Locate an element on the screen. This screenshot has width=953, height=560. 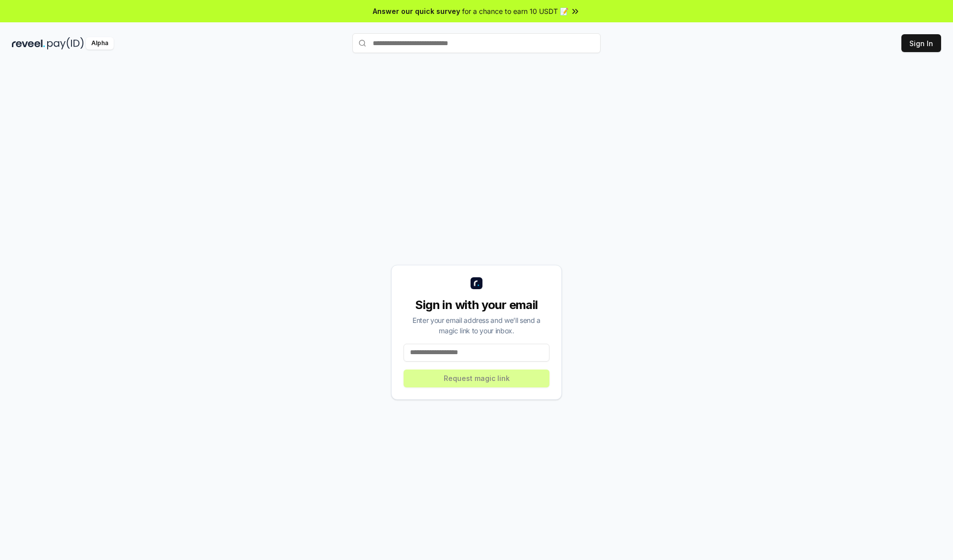
img: pay_id is located at coordinates (65, 43).